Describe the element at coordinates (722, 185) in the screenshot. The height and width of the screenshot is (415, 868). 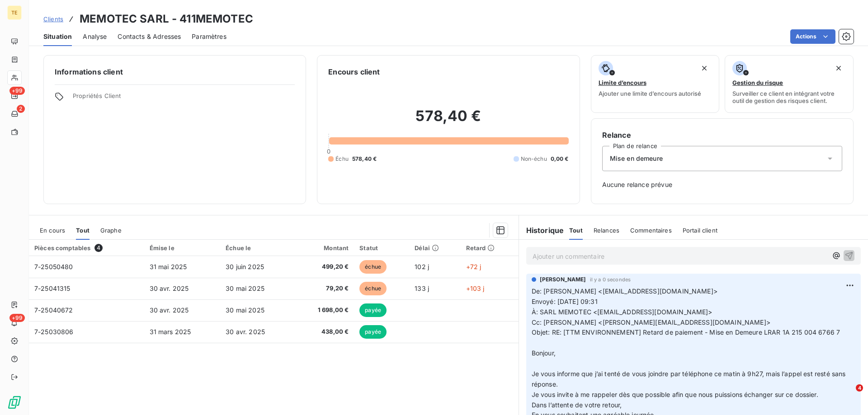
I see `span: Aucune relance prévue` at that location.